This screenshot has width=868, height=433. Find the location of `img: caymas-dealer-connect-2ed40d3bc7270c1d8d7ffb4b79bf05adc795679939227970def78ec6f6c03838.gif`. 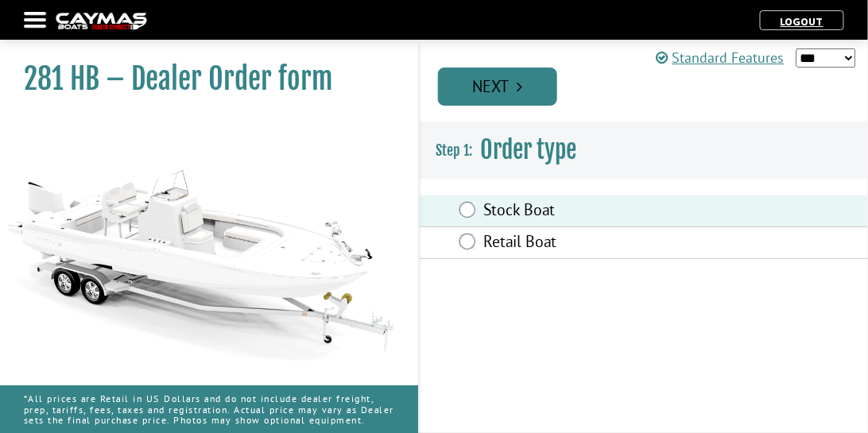

img: caymas-dealer-connect-2ed40d3bc7270c1d8d7ffb4b79bf05adc795679939227970def78ec6f6c03838.gif is located at coordinates (101, 21).